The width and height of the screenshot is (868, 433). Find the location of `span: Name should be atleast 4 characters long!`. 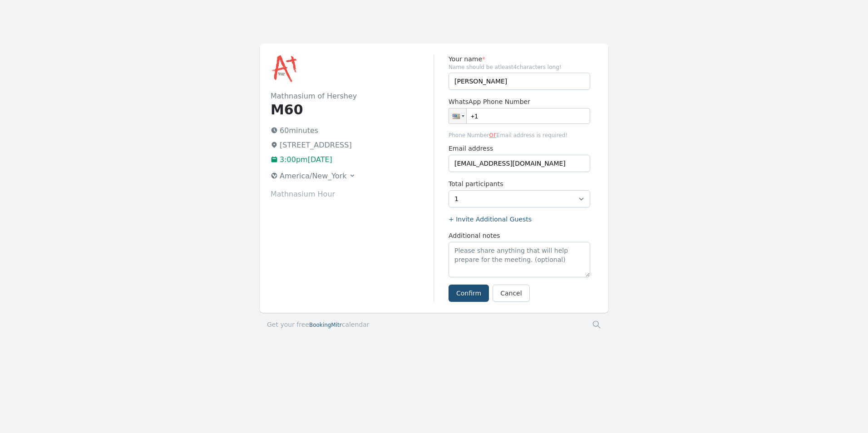

span: Name should be atleast 4 characters long! is located at coordinates (520, 67).